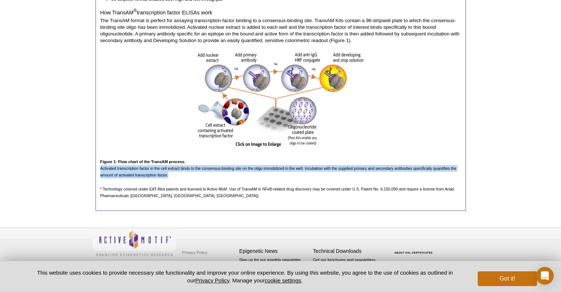  What do you see at coordinates (277, 192) in the screenshot?
I see `span: * Technology covered under EAT-filed patents and licensed to Active Motif. Use of TransAM in NFκB...` at bounding box center [277, 192].